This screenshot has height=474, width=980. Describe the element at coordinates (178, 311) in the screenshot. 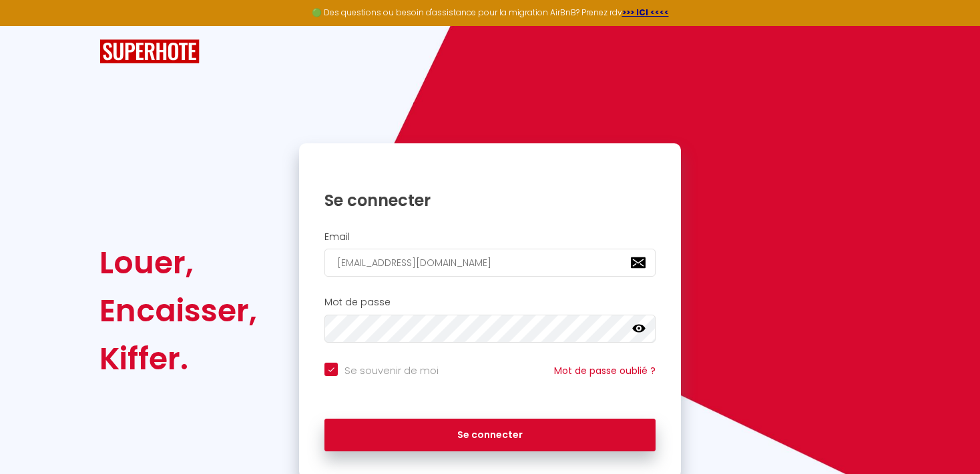

I see `div: Encaisser,` at that location.